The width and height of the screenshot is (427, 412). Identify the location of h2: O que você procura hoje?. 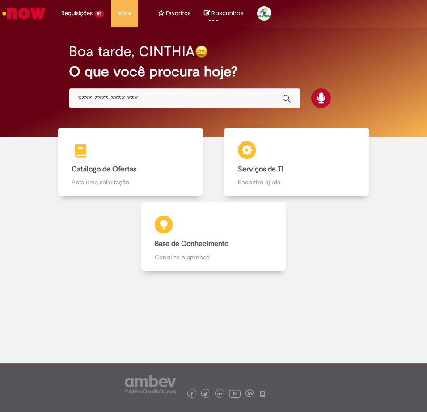
(214, 71).